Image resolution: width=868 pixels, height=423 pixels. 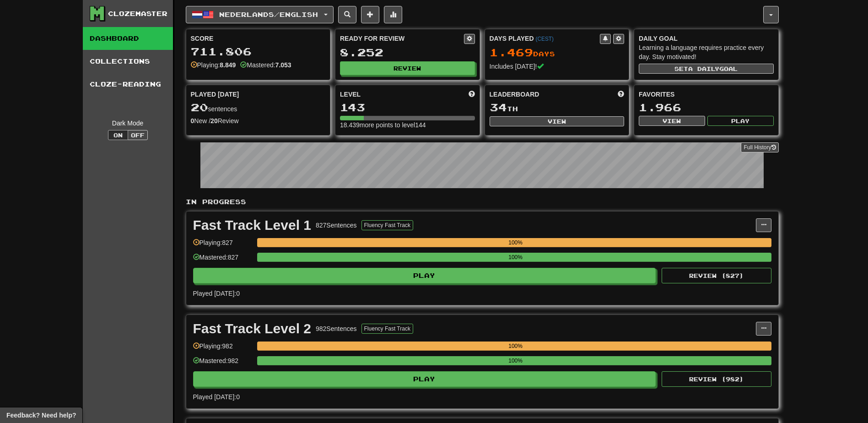 I want to click on div: th, so click(x=557, y=107).